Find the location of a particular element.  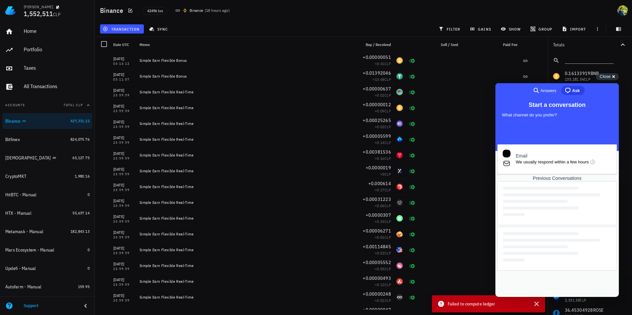

span: 18 hours ago is located at coordinates (217, 10).